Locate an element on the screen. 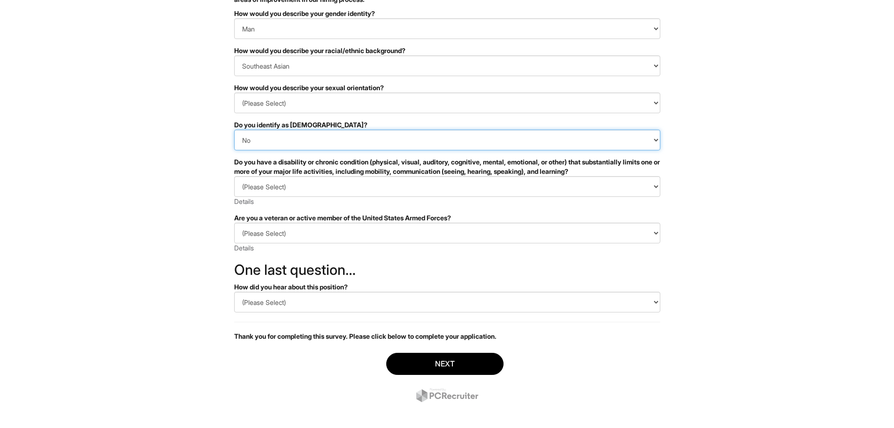 The width and height of the screenshot is (894, 428). button: Next is located at coordinates (445, 363).